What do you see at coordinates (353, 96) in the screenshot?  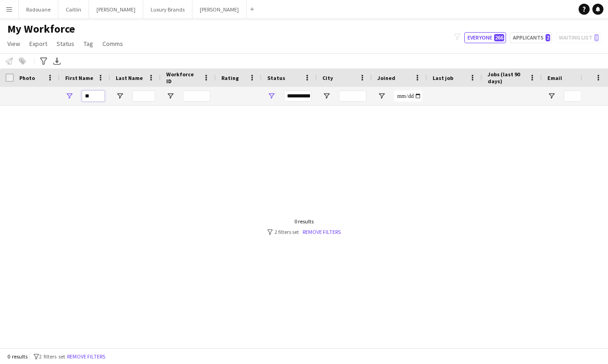 I see `input: City Filter Input` at bounding box center [353, 96].